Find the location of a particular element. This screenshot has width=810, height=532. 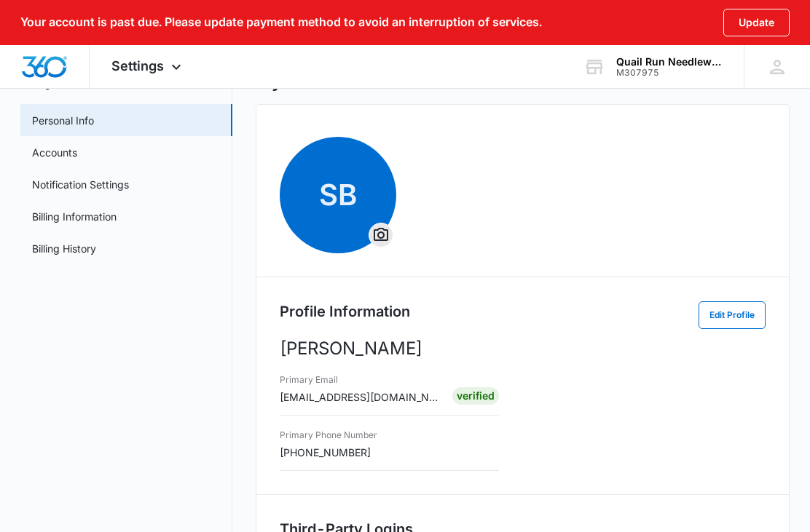

div: Verified is located at coordinates (475, 397).